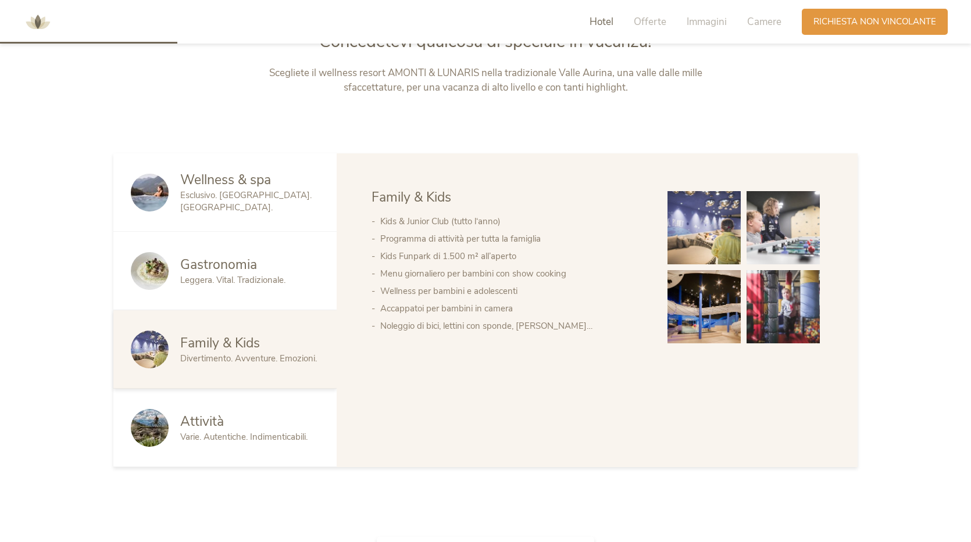  What do you see at coordinates (512, 291) in the screenshot?
I see `li: Wellness per bambini e adolescenti` at bounding box center [512, 291].